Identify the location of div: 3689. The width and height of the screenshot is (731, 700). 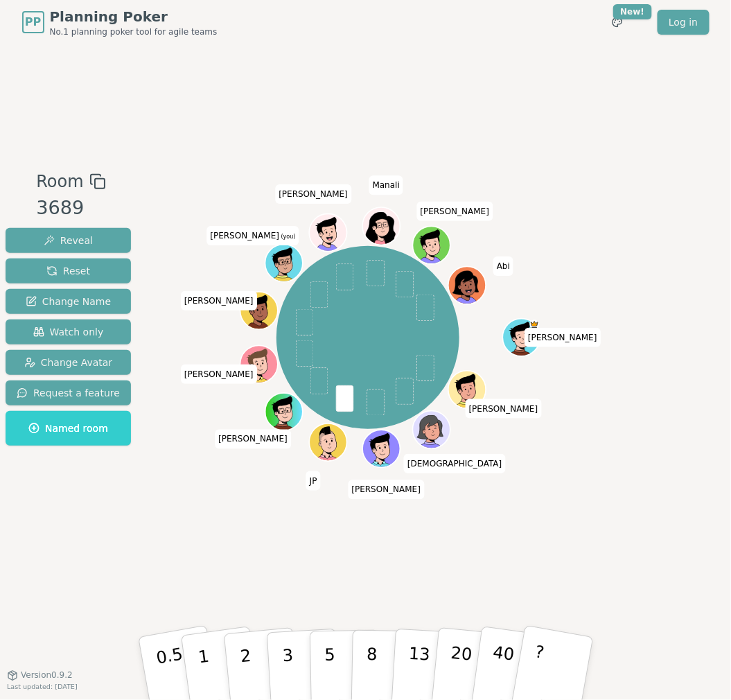
(71, 208).